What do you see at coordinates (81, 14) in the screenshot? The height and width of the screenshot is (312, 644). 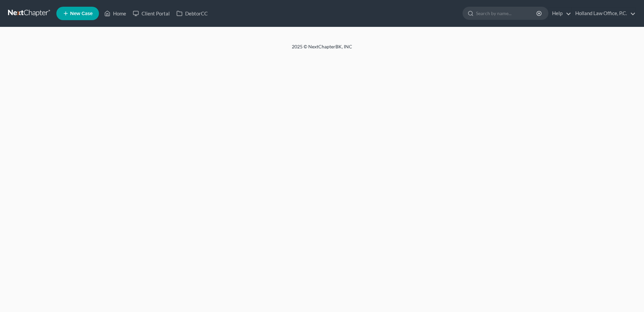 I see `span: New Case` at bounding box center [81, 14].